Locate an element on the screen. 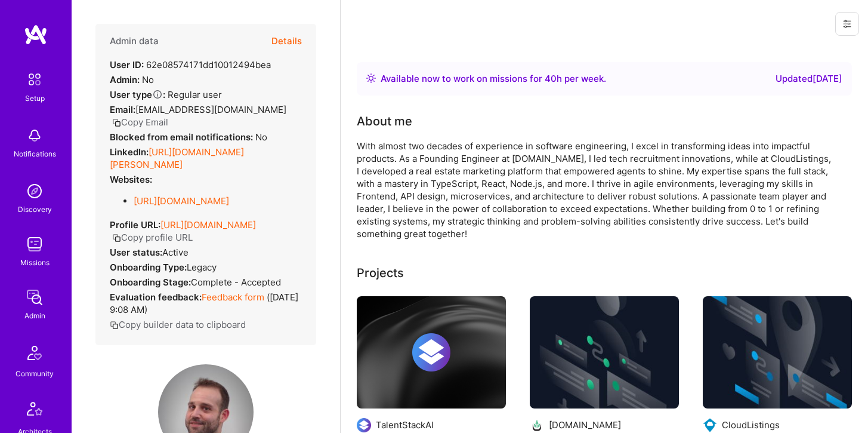 The width and height of the screenshot is (868, 433). img: teamwork is located at coordinates (35, 244).